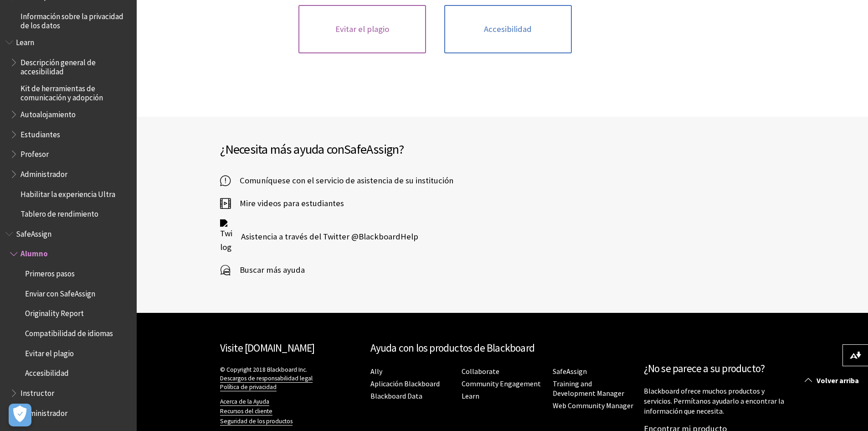  Describe the element at coordinates (49, 351) in the screenshot. I see `span: Evitar el plagio` at that location.